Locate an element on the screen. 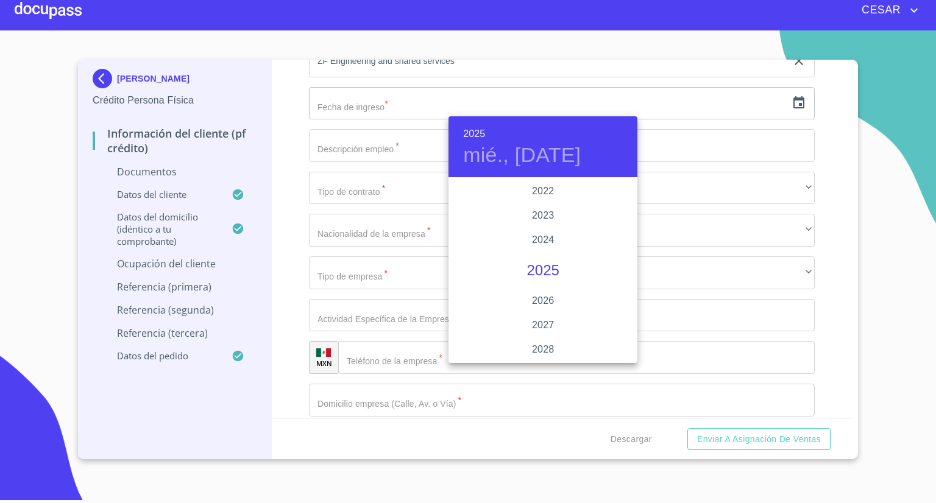 Image resolution: width=936 pixels, height=503 pixels. button: 2025 is located at coordinates (474, 134).